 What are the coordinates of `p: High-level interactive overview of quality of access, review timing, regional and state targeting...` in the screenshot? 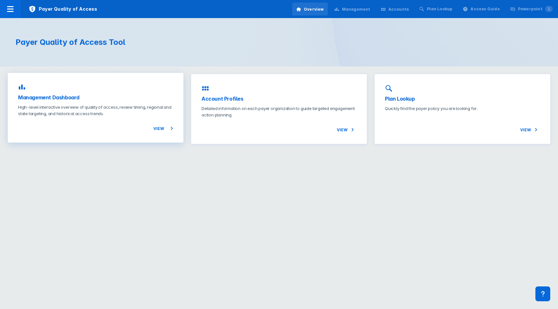 It's located at (96, 110).